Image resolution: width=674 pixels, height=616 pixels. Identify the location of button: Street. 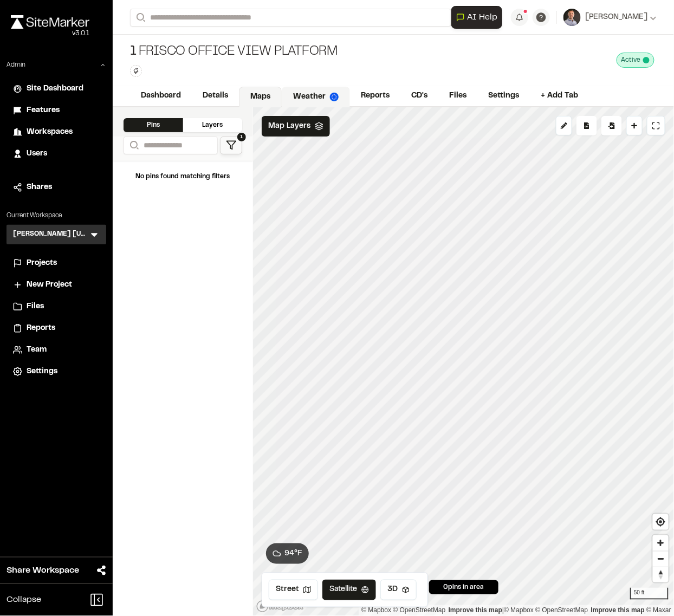
(293, 590).